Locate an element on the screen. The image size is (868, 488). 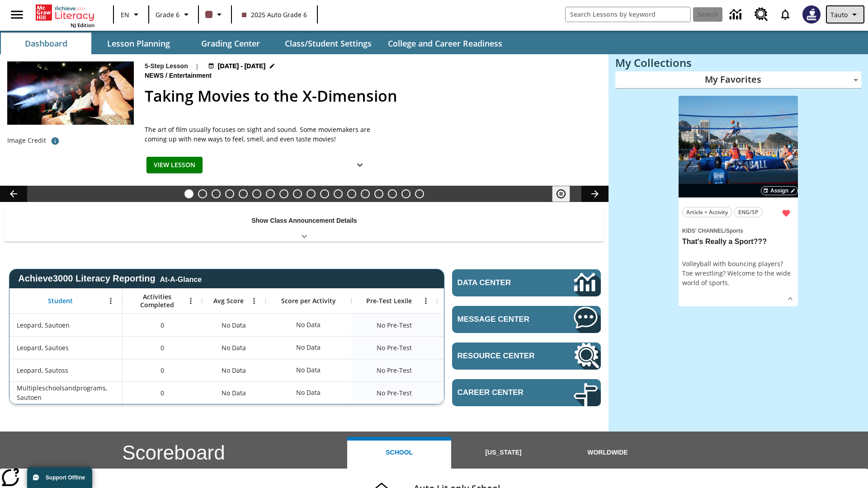
button: Slide 14 Cooking Up Native Traditions is located at coordinates (365, 193).